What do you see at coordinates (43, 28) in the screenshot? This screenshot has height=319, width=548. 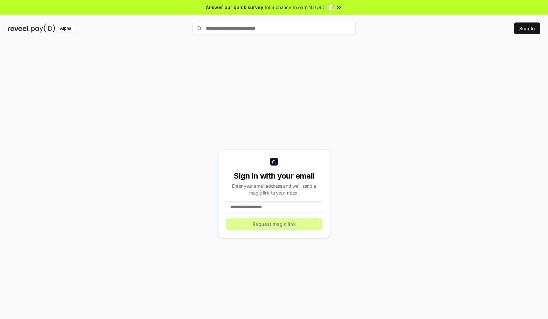 I see `img: pay_id` at bounding box center [43, 28].